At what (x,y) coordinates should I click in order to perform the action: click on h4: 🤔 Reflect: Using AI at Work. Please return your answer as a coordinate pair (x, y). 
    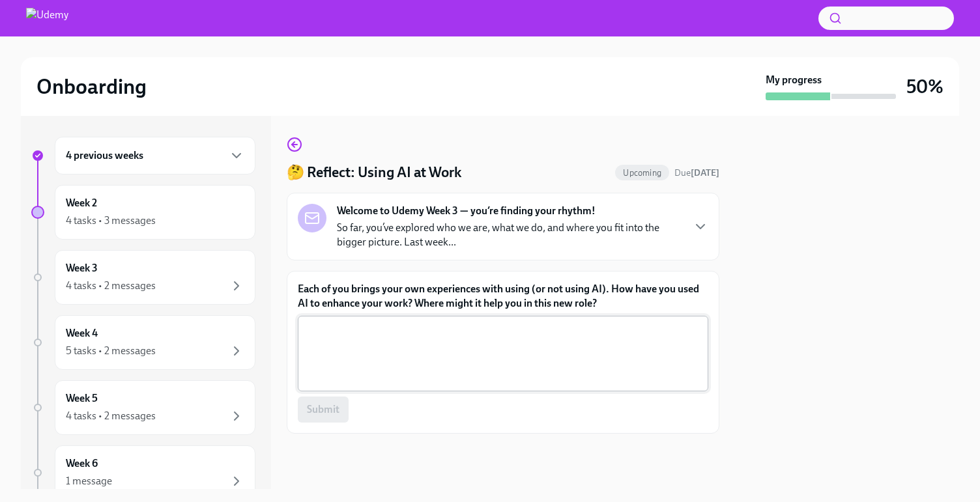
    Looking at the image, I should click on (374, 173).